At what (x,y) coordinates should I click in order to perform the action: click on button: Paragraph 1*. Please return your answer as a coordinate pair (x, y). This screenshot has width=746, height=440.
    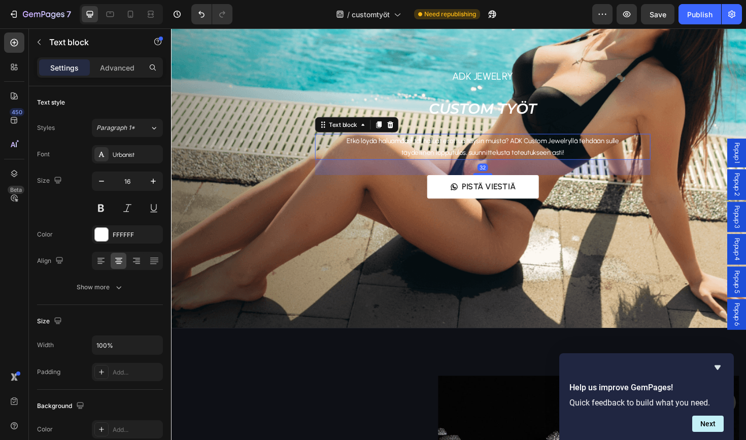
    Looking at the image, I should click on (127, 128).